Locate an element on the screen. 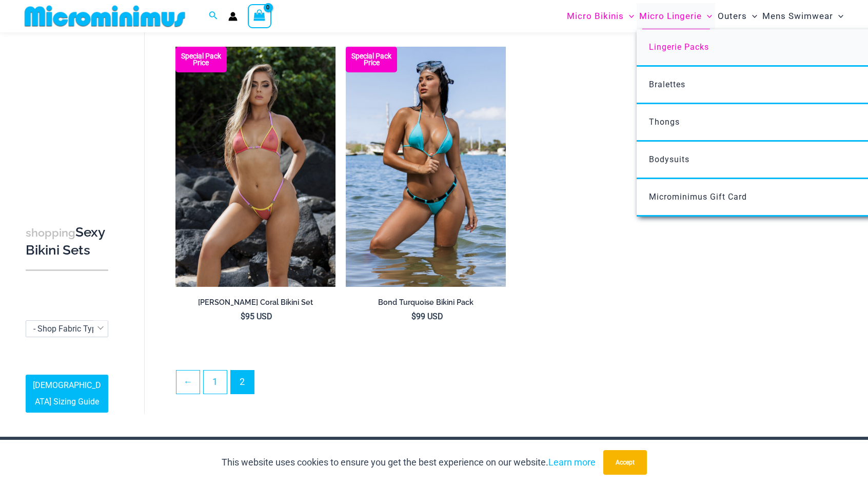  img: Bond Turquoise 312 Top 492 Bottom 02 is located at coordinates (426, 167).